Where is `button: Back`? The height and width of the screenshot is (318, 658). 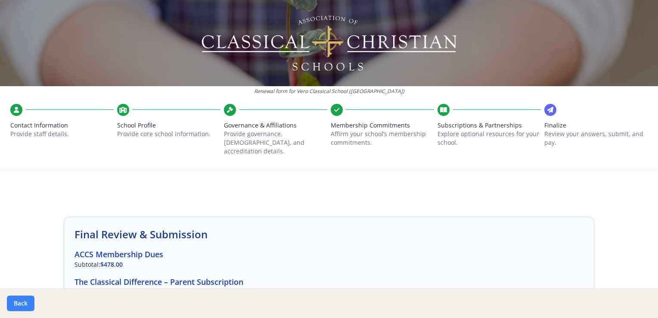
button: Back is located at coordinates (21, 303).